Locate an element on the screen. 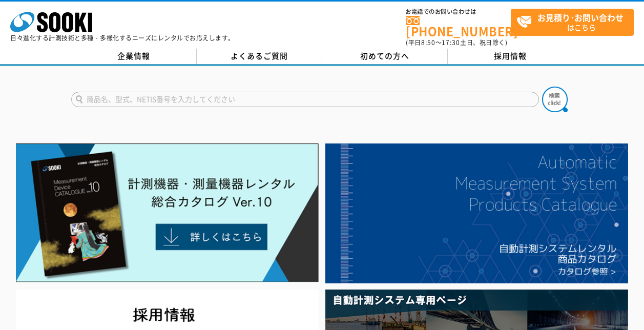 The width and height of the screenshot is (644, 330). p: 日々進化する計測技術と多種・多様化するニーズにレンタルでお応えします。 is located at coordinates (122, 38).